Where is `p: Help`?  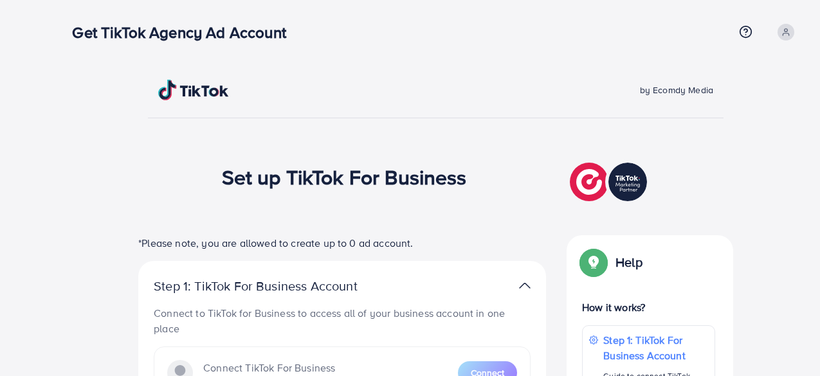
p: Help is located at coordinates (629, 262).